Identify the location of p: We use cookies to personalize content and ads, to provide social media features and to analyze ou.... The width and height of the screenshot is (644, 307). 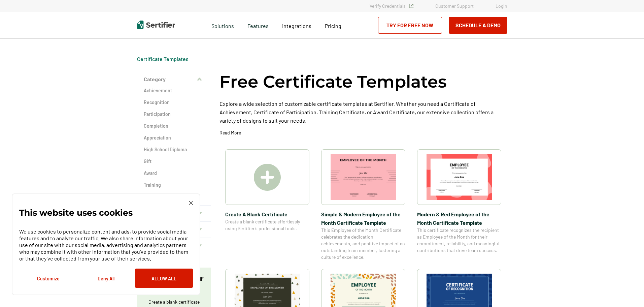
(106, 245).